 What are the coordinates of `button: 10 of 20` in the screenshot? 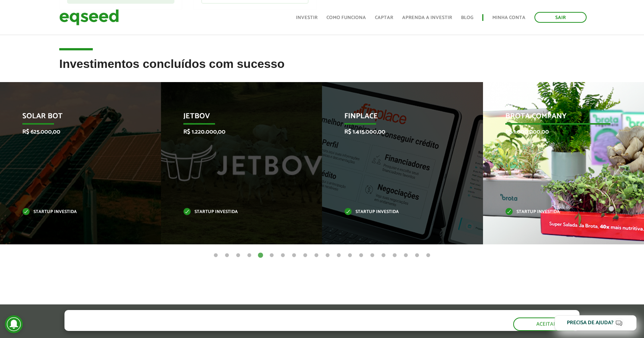 It's located at (317, 255).